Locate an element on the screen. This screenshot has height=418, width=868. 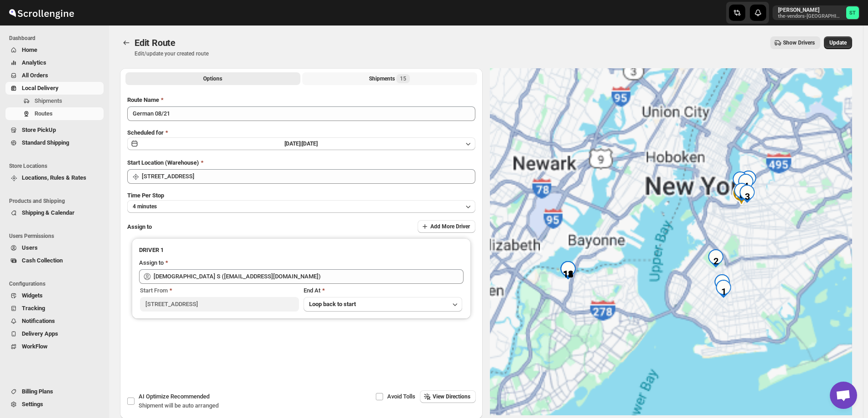
button: Home is located at coordinates (55, 50).